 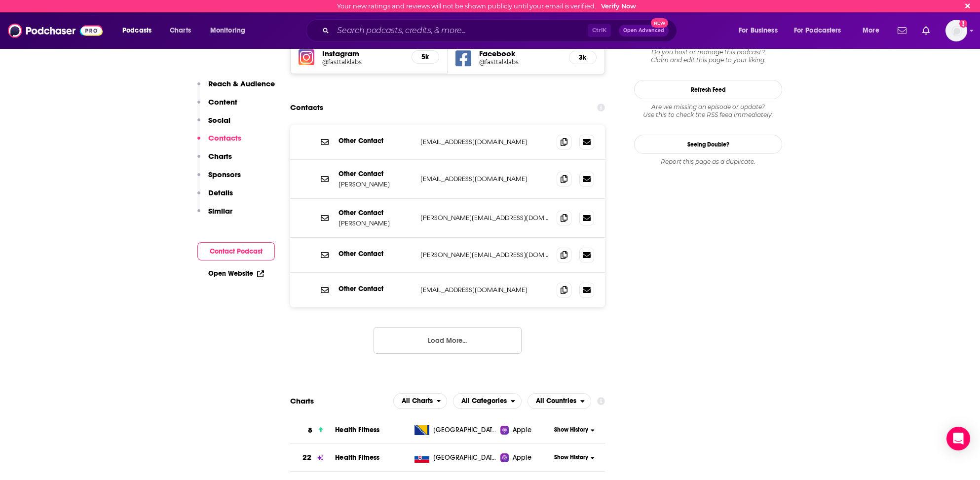 I want to click on p: Details, so click(x=221, y=192).